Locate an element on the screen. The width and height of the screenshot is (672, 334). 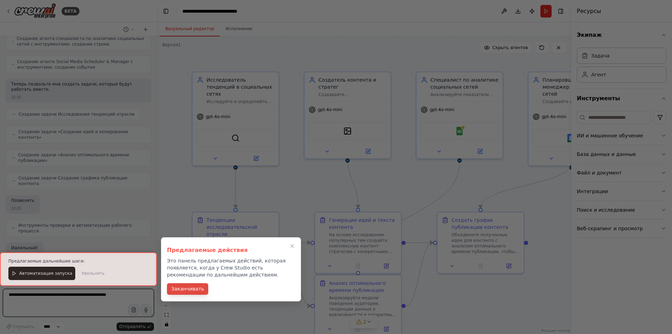
font: Заканчивать is located at coordinates (188, 289).